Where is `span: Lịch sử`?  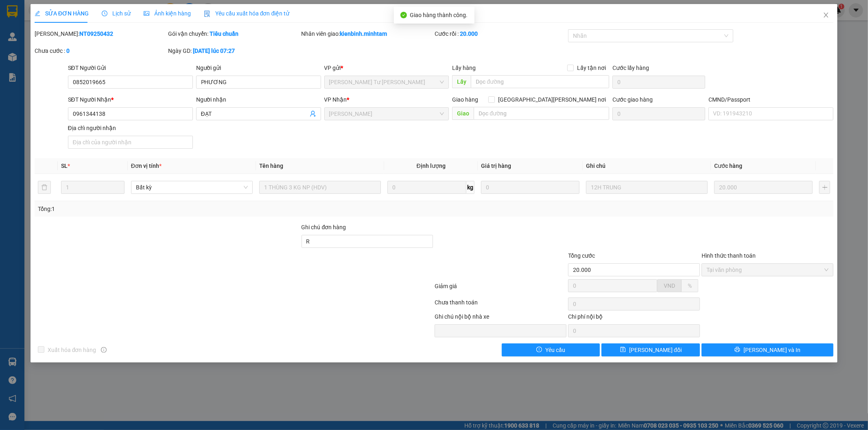
span: Lịch sử is located at coordinates (116, 13).